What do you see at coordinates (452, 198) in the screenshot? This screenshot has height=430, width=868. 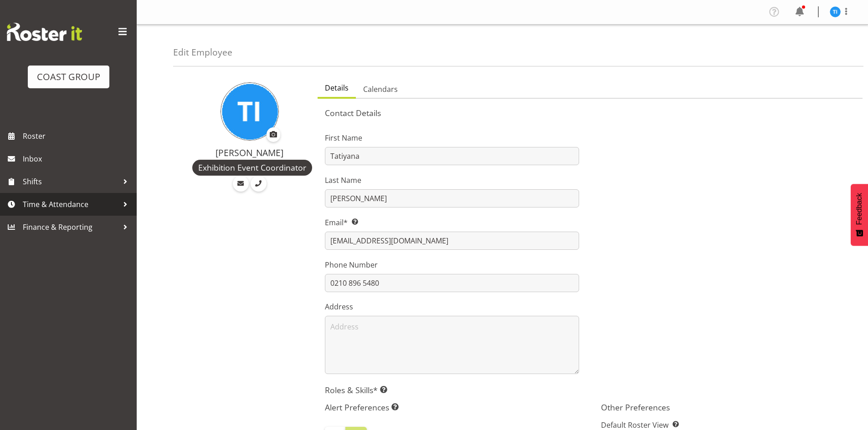 I see `input: Last Name` at bounding box center [452, 198].